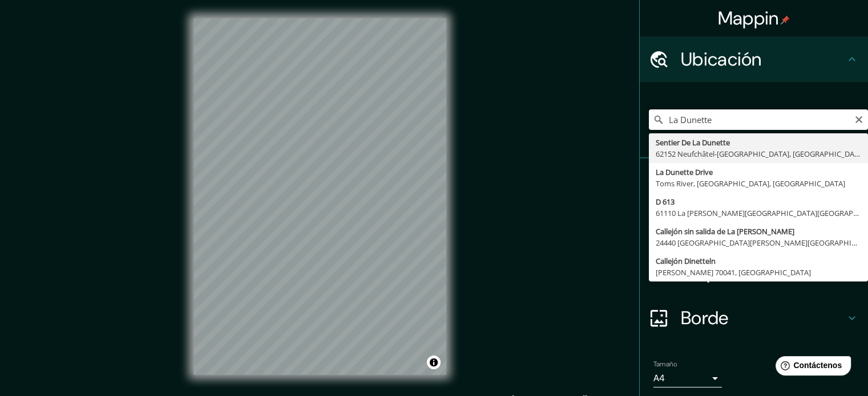  What do you see at coordinates (721, 59) in the screenshot?
I see `font: Ubicación` at bounding box center [721, 59].